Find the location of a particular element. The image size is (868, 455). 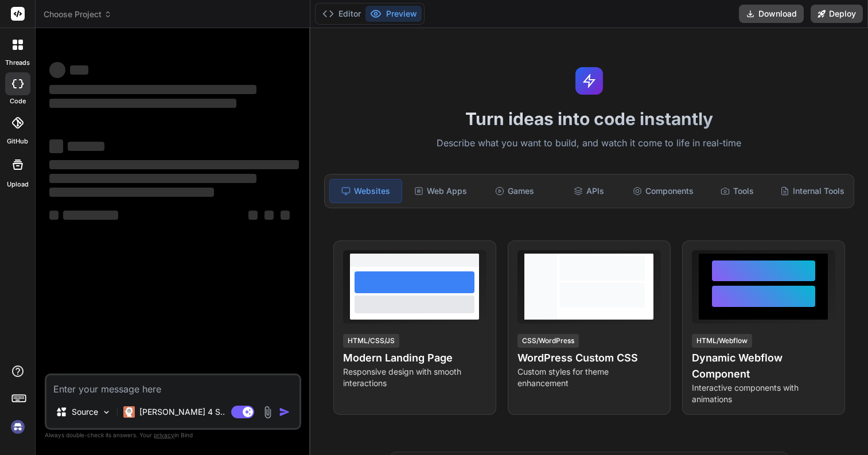

div: Games is located at coordinates (515, 191).